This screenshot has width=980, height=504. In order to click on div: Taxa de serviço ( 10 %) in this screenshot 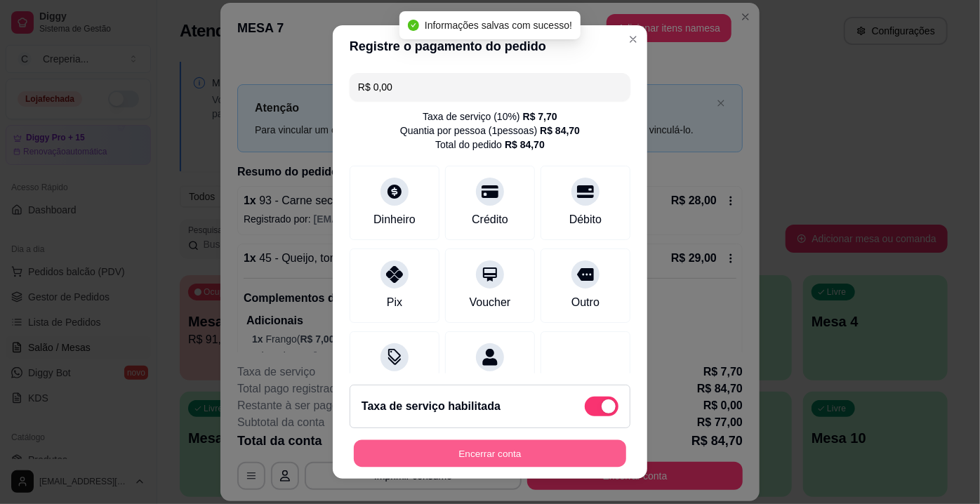, I will do `click(490, 117)`.